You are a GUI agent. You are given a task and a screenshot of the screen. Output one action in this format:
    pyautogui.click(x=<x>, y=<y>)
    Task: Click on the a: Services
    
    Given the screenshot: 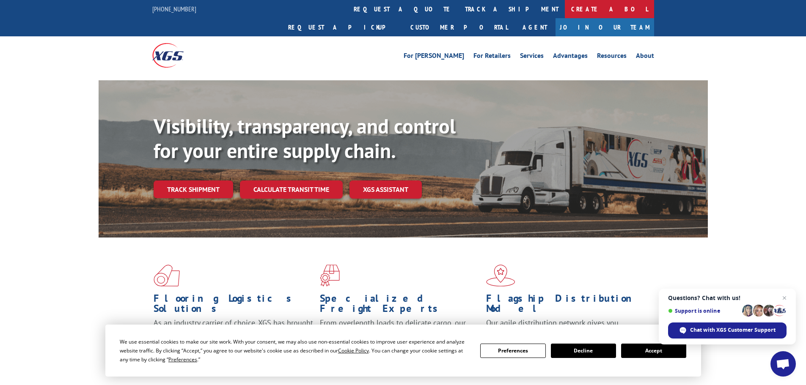 What is the action you would take?
    pyautogui.click(x=532, y=57)
    